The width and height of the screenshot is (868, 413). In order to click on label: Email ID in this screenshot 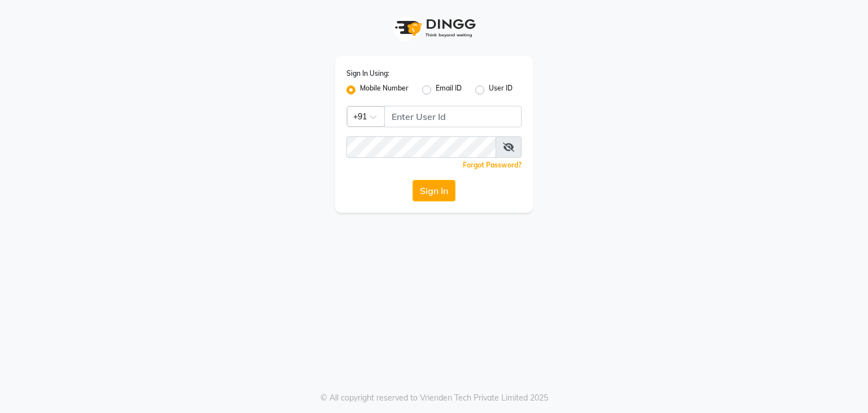, I will do `click(448, 90)`.